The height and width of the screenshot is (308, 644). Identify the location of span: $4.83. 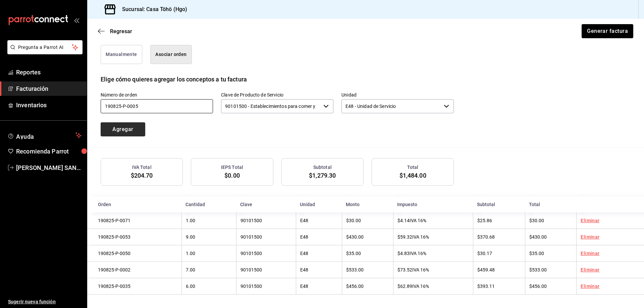
(404, 254).